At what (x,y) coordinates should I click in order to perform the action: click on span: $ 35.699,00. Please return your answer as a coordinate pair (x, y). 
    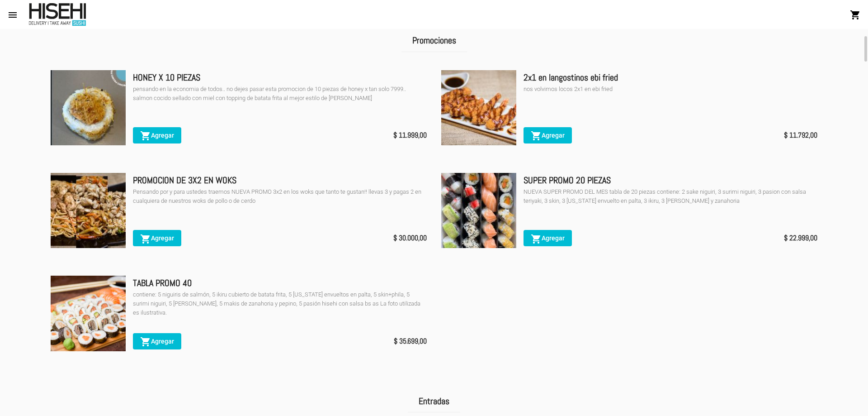
    Looking at the image, I should click on (410, 341).